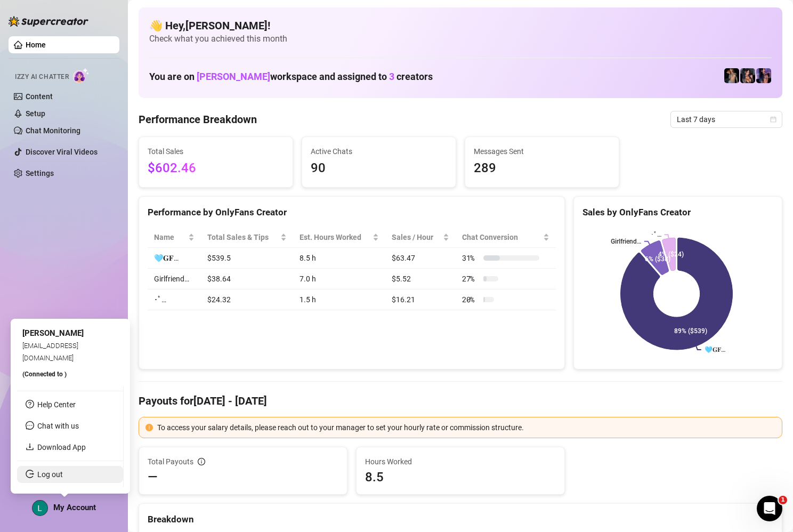 The height and width of the screenshot is (532, 793). What do you see at coordinates (542, 151) in the screenshot?
I see `span: Messages Sent` at bounding box center [542, 151].